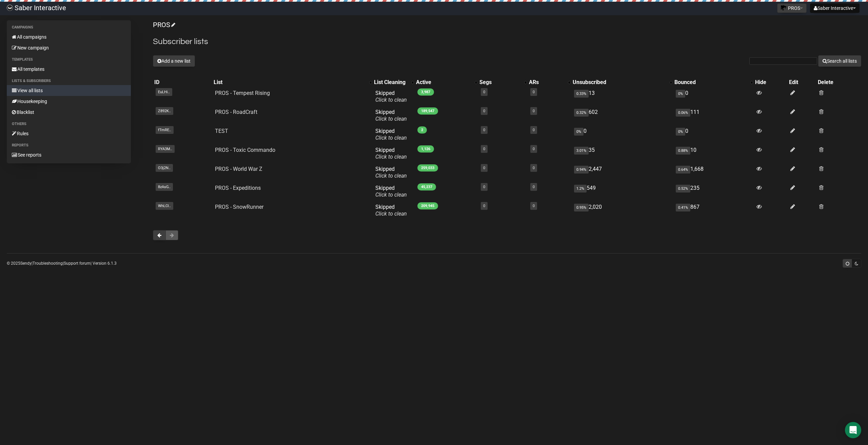  Describe the element at coordinates (61, 263) in the screenshot. I see `p: © 2025 | | | Version 6.1.3` at that location.